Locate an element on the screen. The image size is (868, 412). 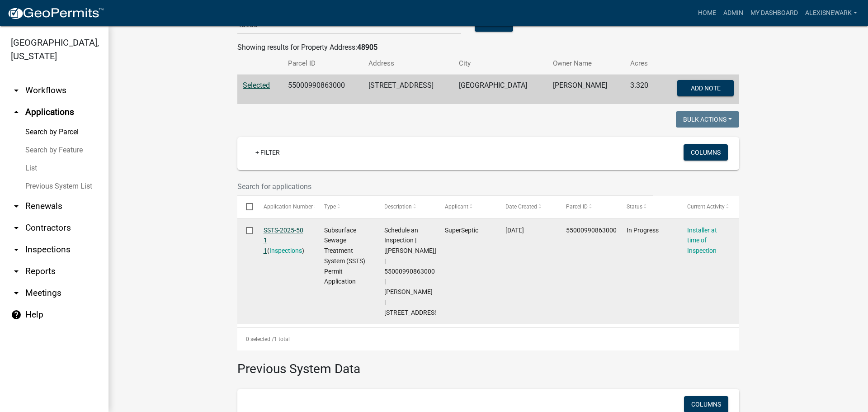
span: Subsurface Sewage Treatment System (SSTS) Permit Application is located at coordinates (345, 256).